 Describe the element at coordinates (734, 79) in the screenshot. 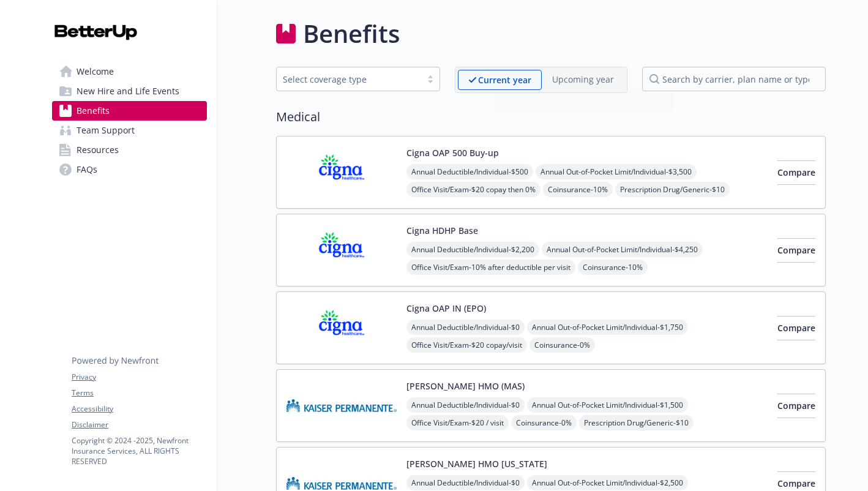

I see `input: search by carrier, plan name or type` at that location.